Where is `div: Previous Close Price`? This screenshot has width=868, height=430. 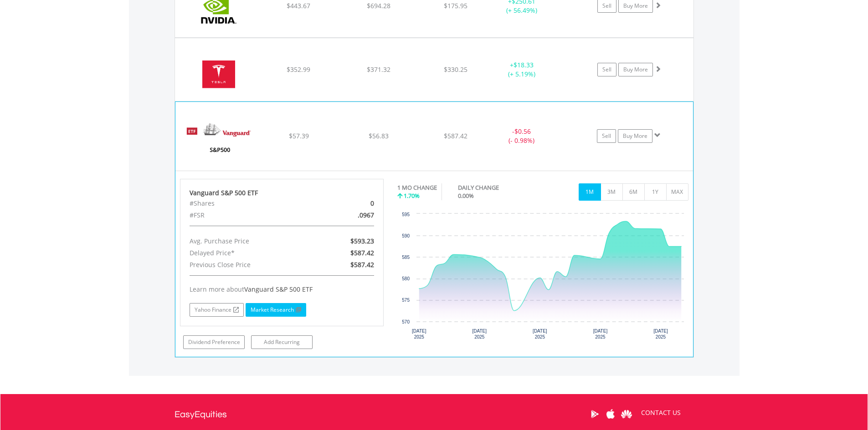
div: Previous Close Price is located at coordinates (249, 265).